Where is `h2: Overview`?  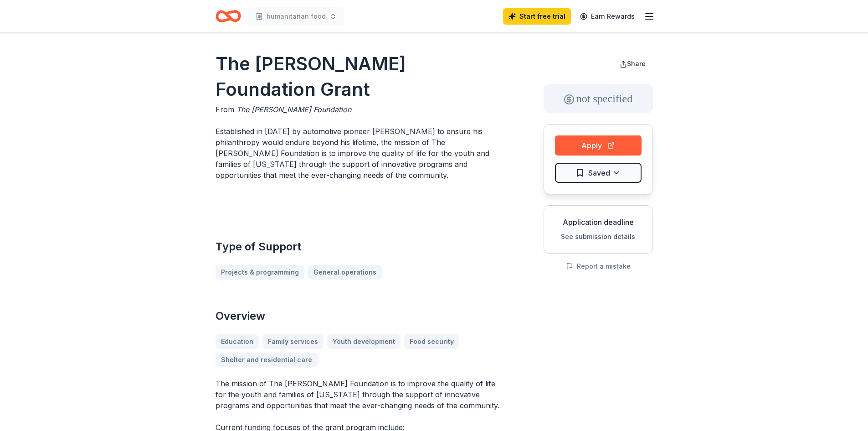
h2: Overview is located at coordinates (358, 316).